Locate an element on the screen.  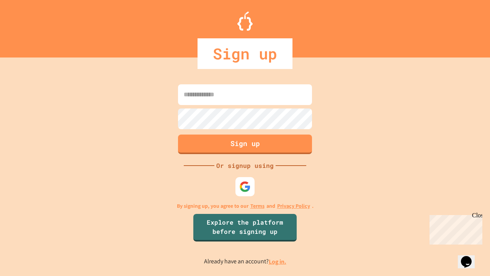
div: Or signup using is located at coordinates (245, 165).